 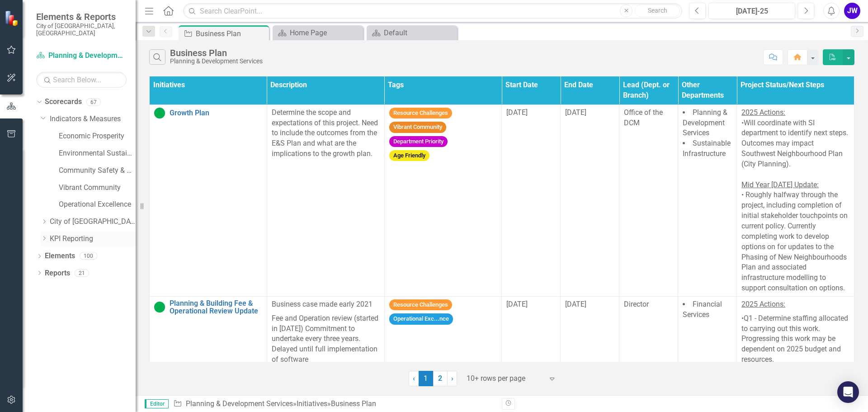 What do you see at coordinates (94, 102) in the screenshot?
I see `div: 67` at bounding box center [94, 102].